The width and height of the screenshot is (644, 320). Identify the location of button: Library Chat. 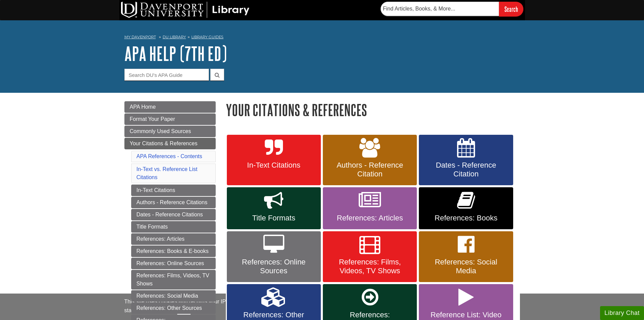
(622, 313).